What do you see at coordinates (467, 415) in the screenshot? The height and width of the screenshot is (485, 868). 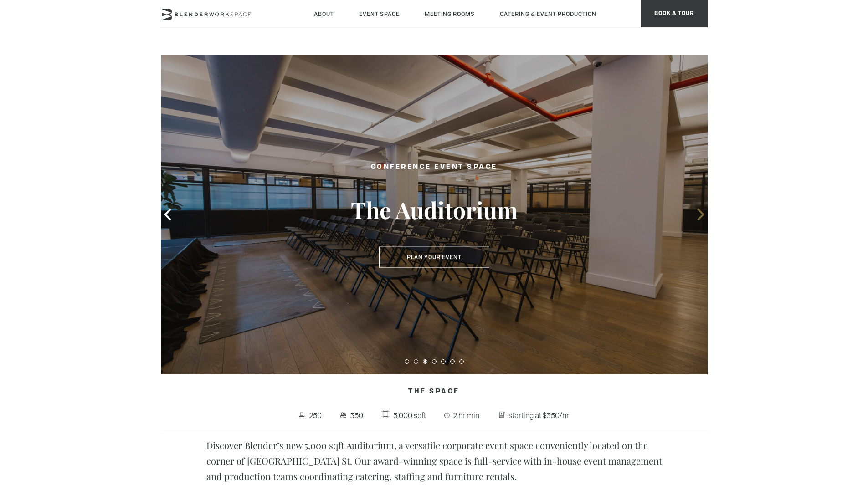 I see `span: 2 hr min.` at bounding box center [467, 415].